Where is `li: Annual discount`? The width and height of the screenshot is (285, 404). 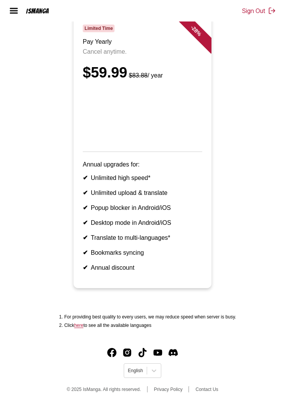 li: Annual discount is located at coordinates (143, 267).